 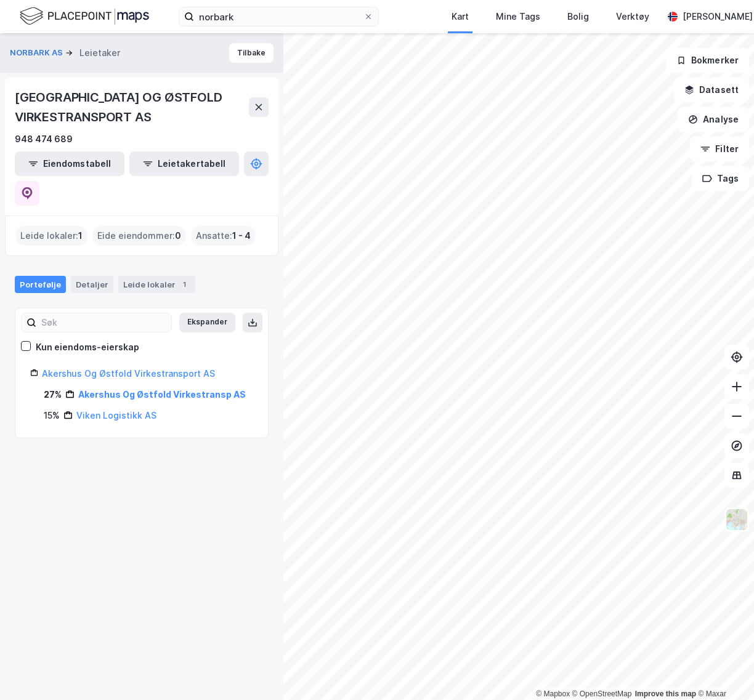 I want to click on div: Kontrollprogram for chat, so click(x=724, y=671).